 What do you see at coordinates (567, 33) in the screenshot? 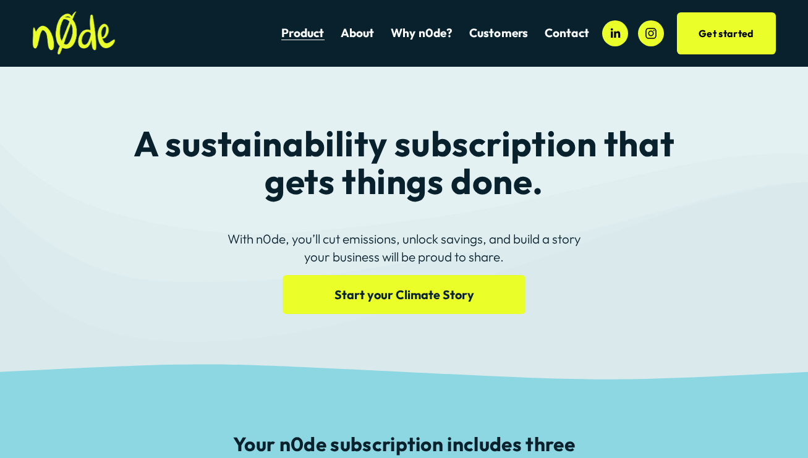
I see `a: Contact` at bounding box center [567, 33].